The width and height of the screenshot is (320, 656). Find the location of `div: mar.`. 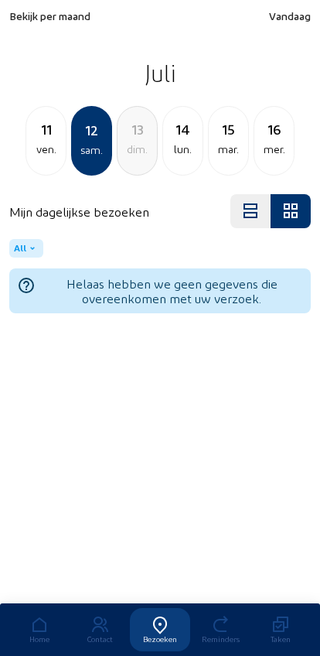

div: mar. is located at coordinates (228, 149).